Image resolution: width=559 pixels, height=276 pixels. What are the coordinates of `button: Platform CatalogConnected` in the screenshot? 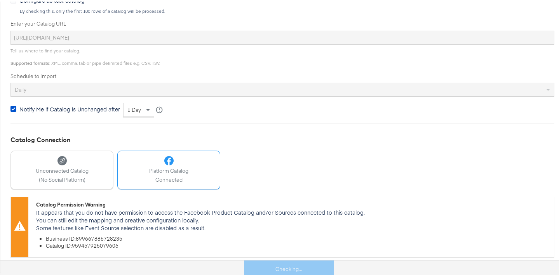 It's located at (168, 168).